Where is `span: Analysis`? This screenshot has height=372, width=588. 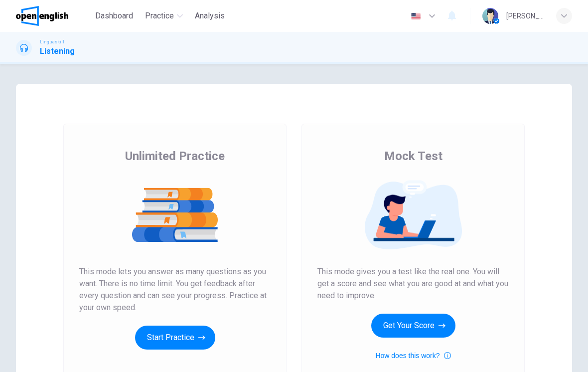 span: Analysis is located at coordinates (210, 16).